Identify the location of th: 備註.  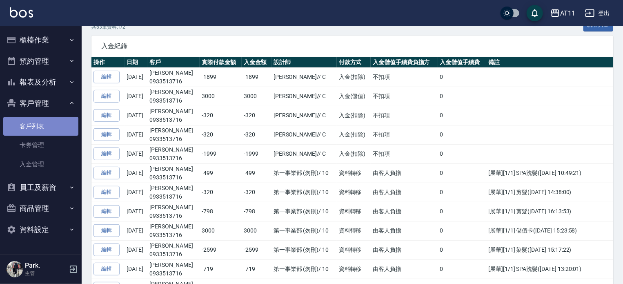
(549, 62).